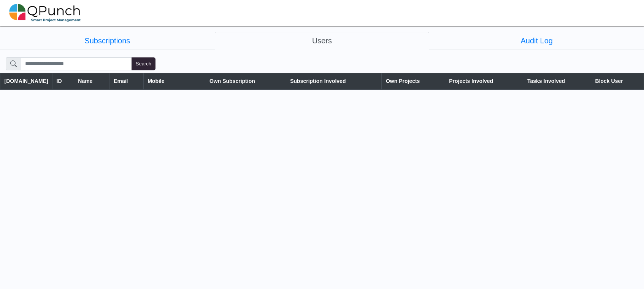 The height and width of the screenshot is (289, 644). Describe the element at coordinates (126, 81) in the screenshot. I see `th: Email` at that location.